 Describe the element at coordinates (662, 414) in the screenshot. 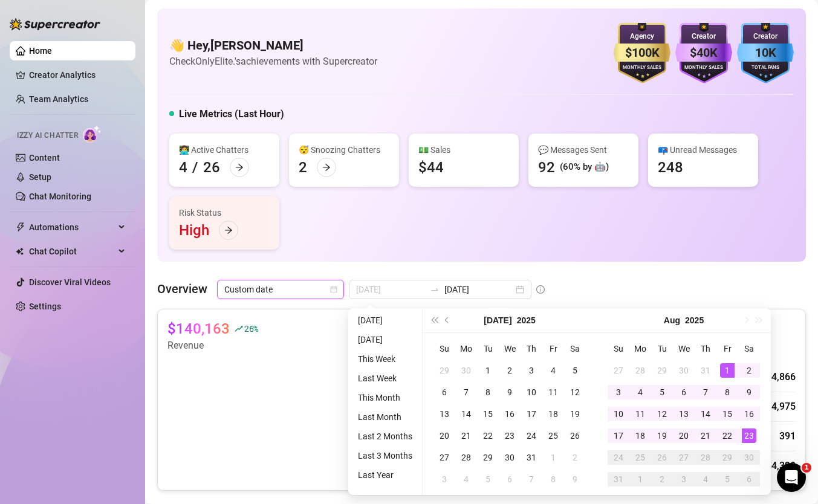

I see `td: 2025-08-12` at that location.